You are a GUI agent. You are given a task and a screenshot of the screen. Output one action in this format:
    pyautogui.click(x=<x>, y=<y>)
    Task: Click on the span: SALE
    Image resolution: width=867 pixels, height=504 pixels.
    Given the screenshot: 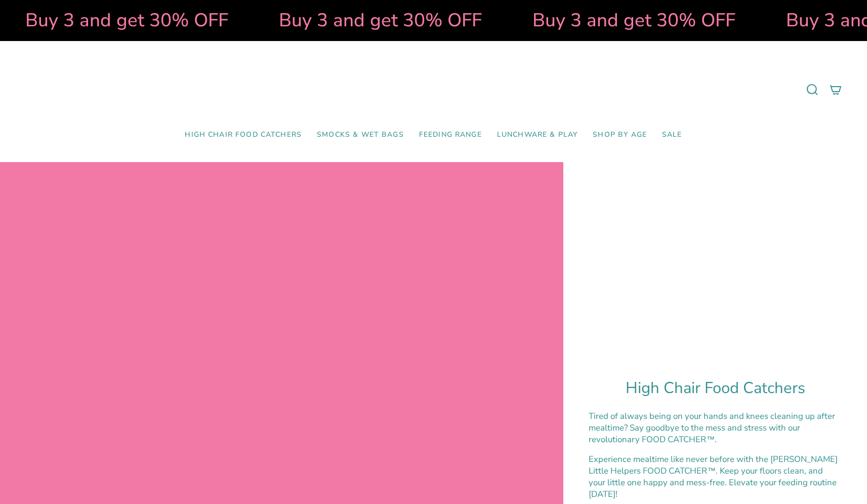 What is the action you would take?
    pyautogui.click(x=673, y=135)
    